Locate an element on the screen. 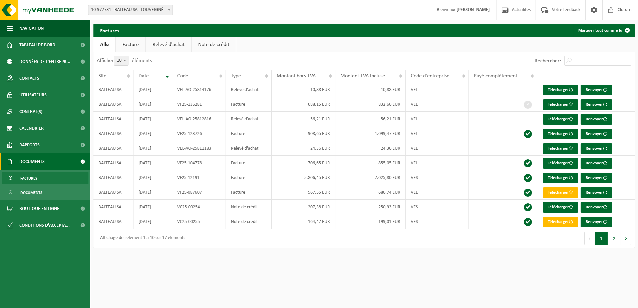 The image size is (638, 308). td: 688,15 EUR is located at coordinates (303, 104).